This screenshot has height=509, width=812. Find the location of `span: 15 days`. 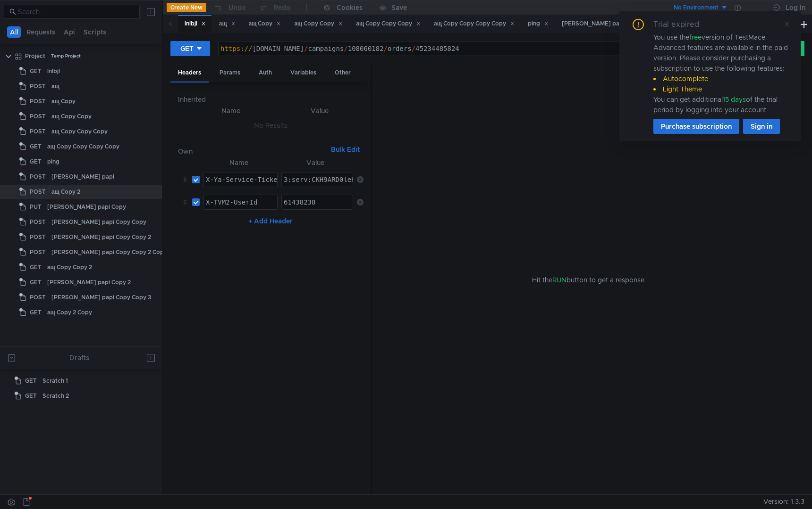

span: 15 days is located at coordinates (734, 99).